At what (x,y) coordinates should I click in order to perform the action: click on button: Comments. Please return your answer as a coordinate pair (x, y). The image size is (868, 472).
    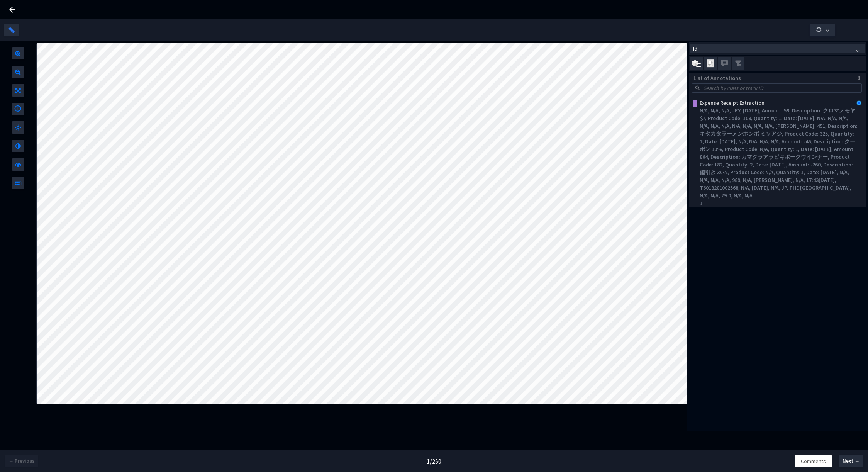
    Looking at the image, I should click on (813, 461).